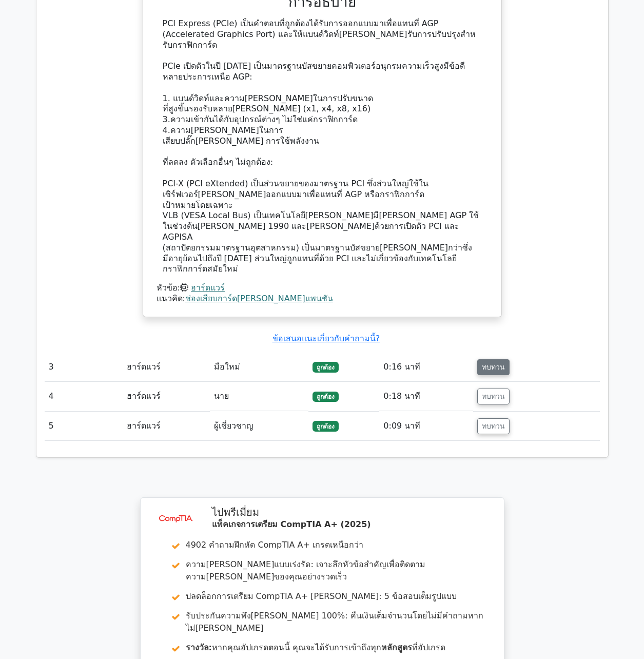 This screenshot has width=644, height=659. What do you see at coordinates (327, 338) in the screenshot?
I see `u: ข้อเสนอแนะเกี่ยวกับคําถามนี้?` at bounding box center [327, 338].